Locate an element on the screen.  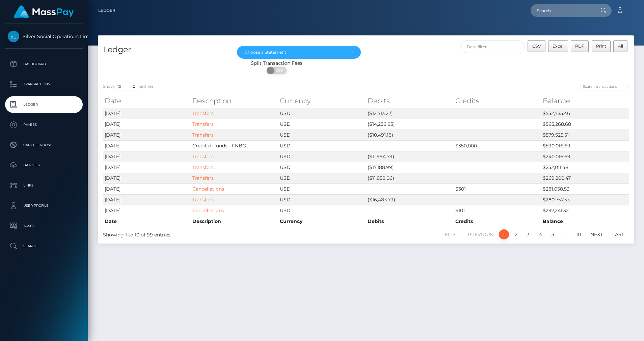
th: Description is located at coordinates (235, 101).